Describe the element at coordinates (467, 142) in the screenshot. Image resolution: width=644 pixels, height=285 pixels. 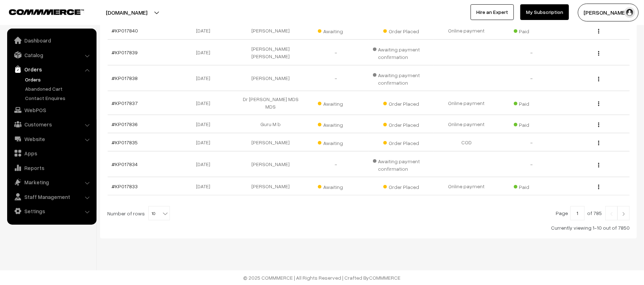
I see `td: COD` at that location.